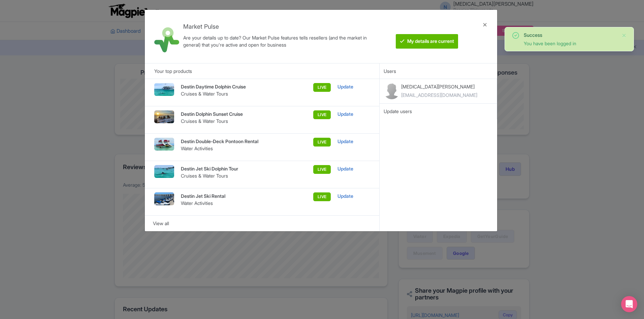  I want to click on p: Destin Jet Ski Dolphin Tour, so click(236, 168).